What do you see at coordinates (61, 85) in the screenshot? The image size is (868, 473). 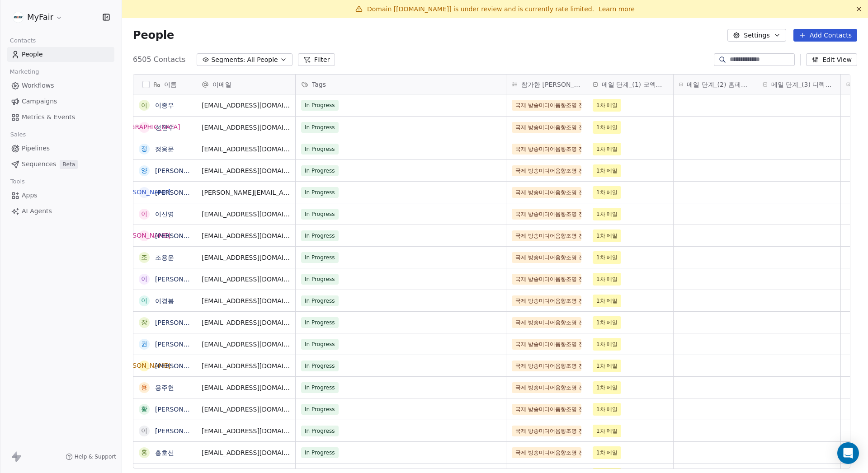 I see `a: Workflows` at bounding box center [61, 85].